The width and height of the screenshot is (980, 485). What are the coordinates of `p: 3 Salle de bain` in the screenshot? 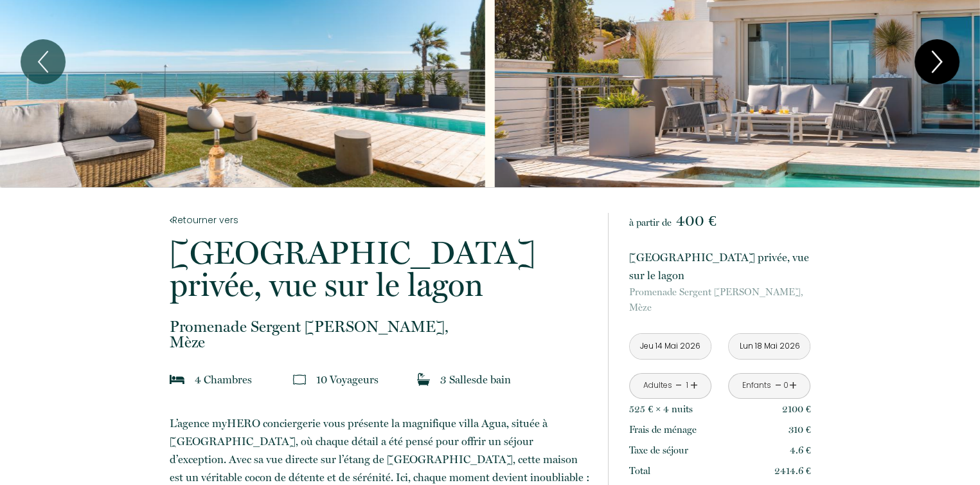 It's located at (476, 379).